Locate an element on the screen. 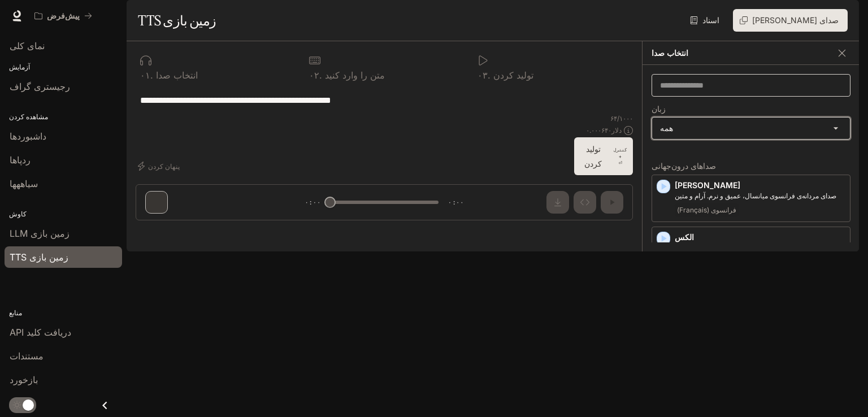  font: فرانسوی (Français) is located at coordinates (707, 210).